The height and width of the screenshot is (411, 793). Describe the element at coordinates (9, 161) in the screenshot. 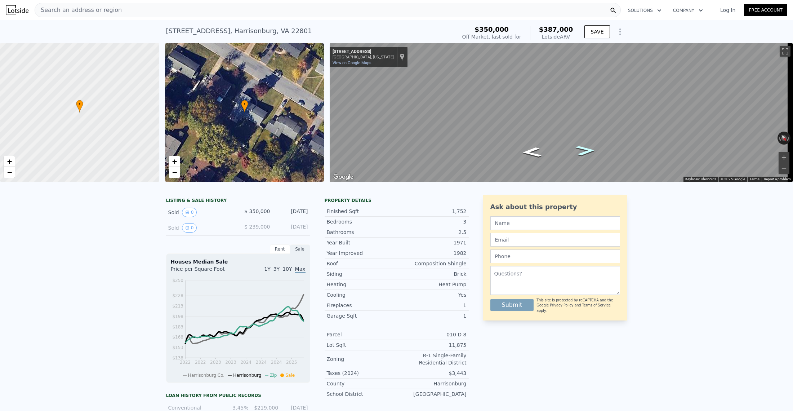

I see `a: Zoom in` at that location.